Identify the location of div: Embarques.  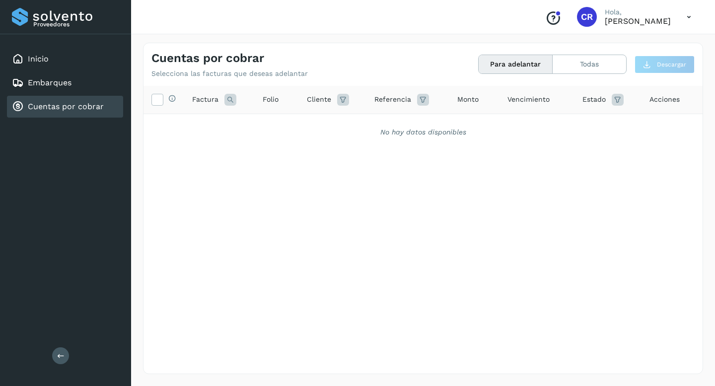
(65, 83).